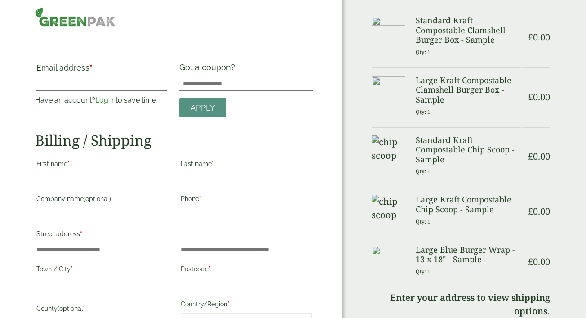  Describe the element at coordinates (203, 107) in the screenshot. I see `a: Apply` at that location.